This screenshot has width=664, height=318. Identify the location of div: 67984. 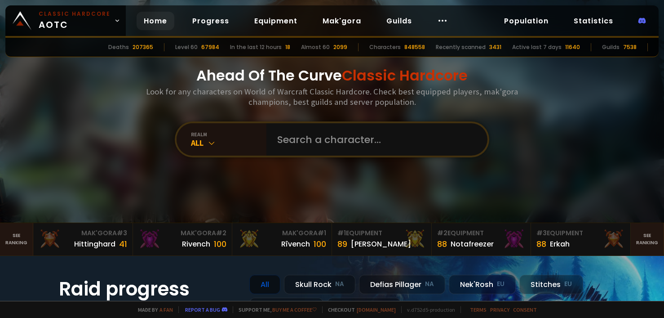
(210, 47).